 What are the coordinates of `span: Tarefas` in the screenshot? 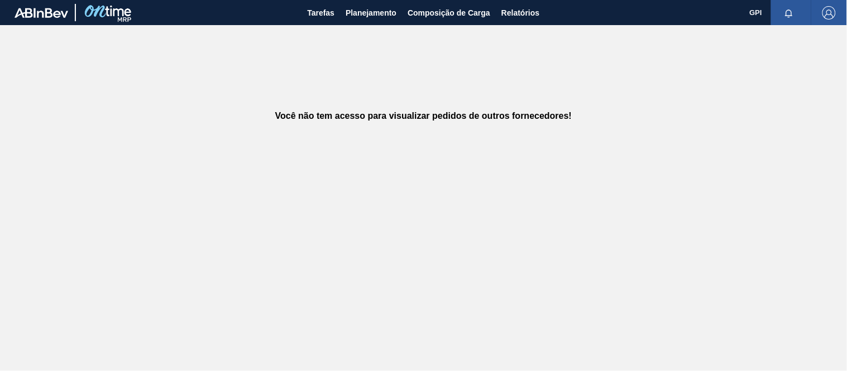 It's located at (320, 13).